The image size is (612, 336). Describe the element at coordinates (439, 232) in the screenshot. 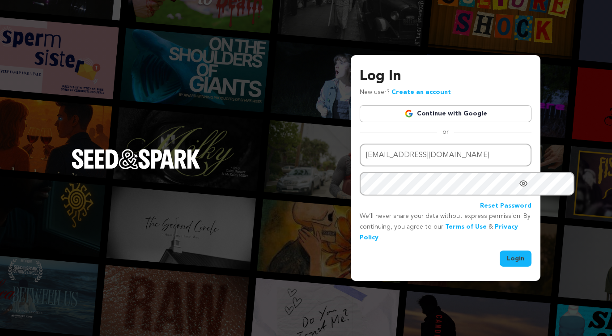

I see `a: Privacy Policy` at that location.